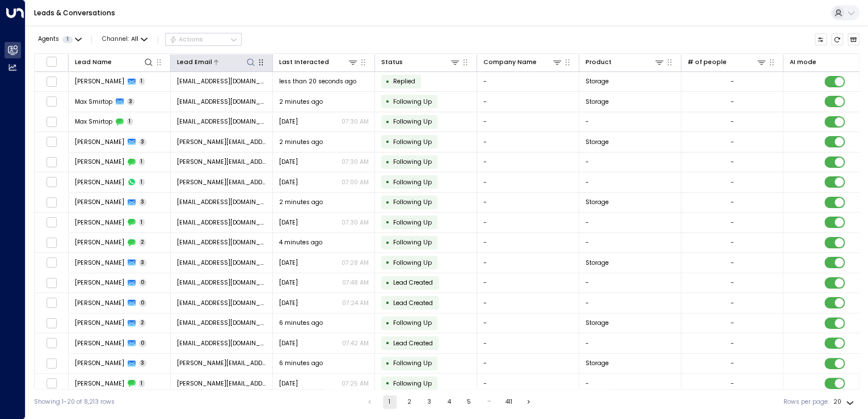 This screenshot has width=868, height=419. I want to click on span: amritsangra81@googlemail.com, so click(222, 263).